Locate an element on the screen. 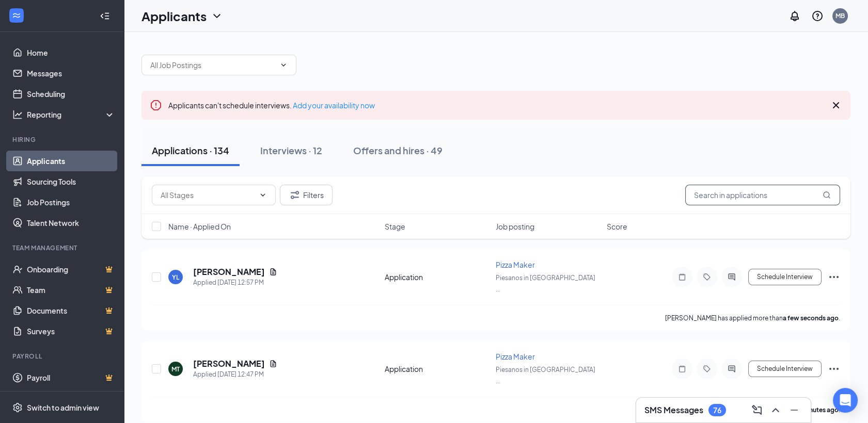  a: Messages is located at coordinates (71, 73).